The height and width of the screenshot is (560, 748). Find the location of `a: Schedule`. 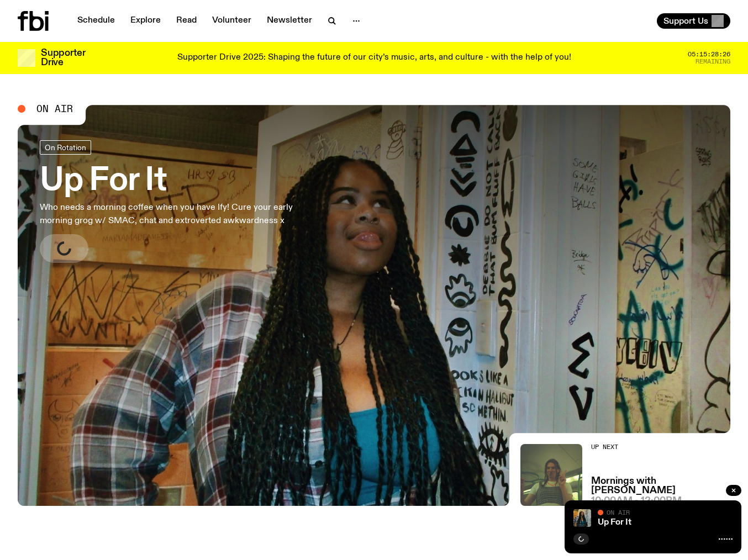

a: Schedule is located at coordinates (96, 21).